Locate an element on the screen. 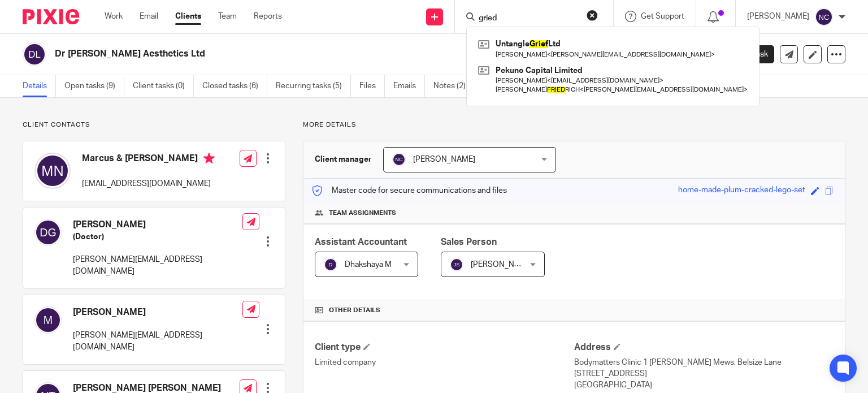  span: Team assignments is located at coordinates (363, 213).